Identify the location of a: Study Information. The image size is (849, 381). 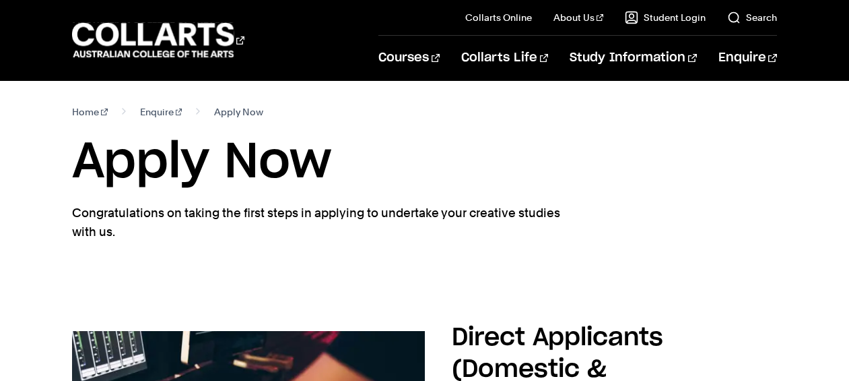
(633, 58).